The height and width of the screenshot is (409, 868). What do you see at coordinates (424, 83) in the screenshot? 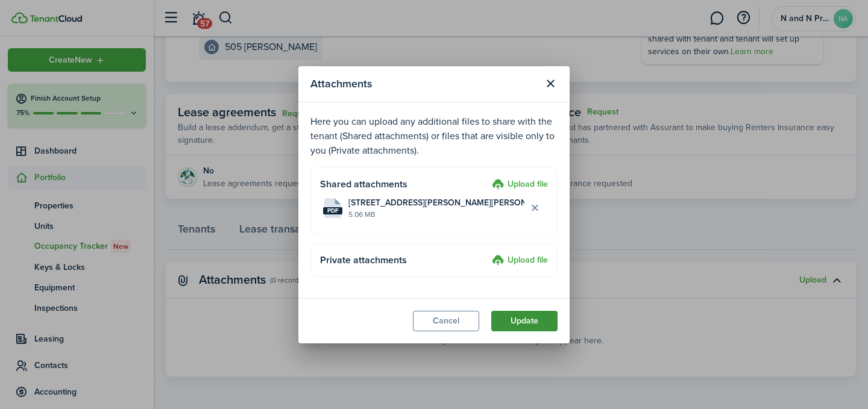
I see `modal-title: Attachments` at bounding box center [424, 83].